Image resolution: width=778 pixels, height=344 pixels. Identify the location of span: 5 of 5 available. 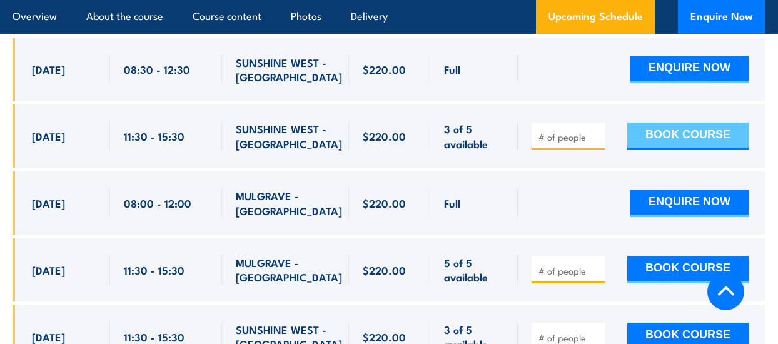
(474, 270).